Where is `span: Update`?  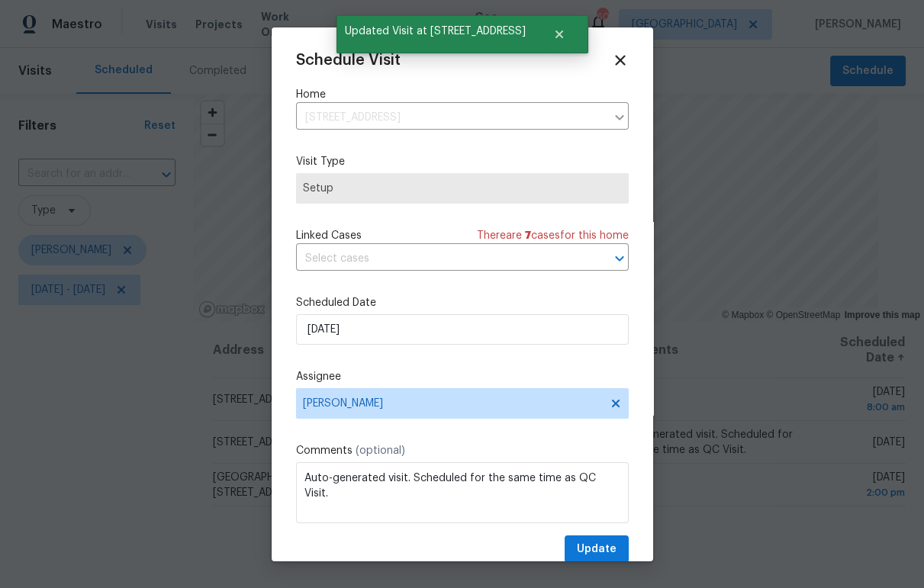
span: Update is located at coordinates (596, 549).